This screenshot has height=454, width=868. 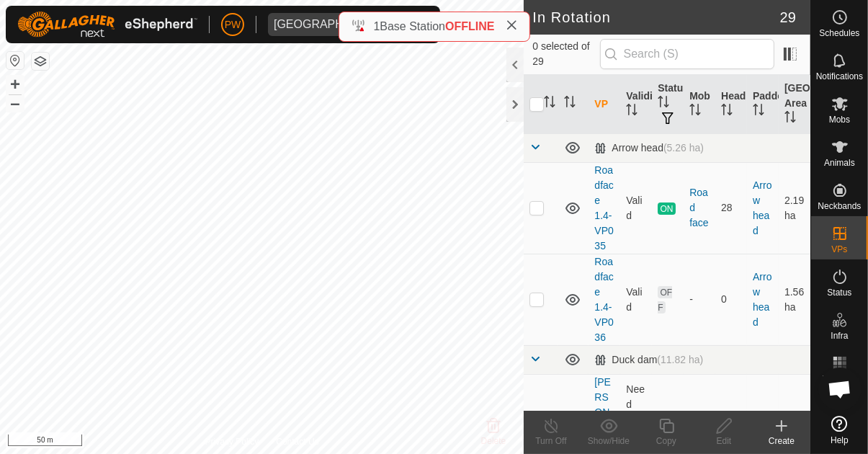 What do you see at coordinates (666, 441) in the screenshot?
I see `div: Copy` at bounding box center [666, 441].